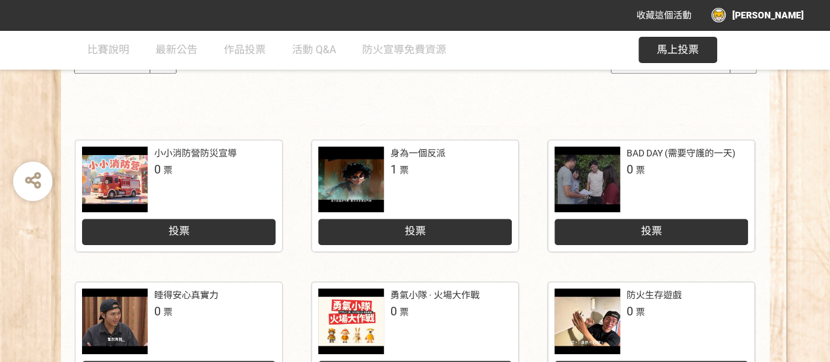 Image resolution: width=830 pixels, height=362 pixels. I want to click on div: 防火生存遊戲, so click(655, 295).